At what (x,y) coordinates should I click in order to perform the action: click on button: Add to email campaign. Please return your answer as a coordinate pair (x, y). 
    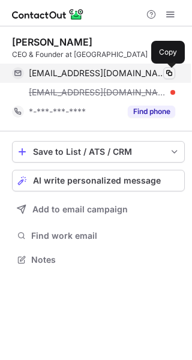
    Looking at the image, I should click on (98, 209).